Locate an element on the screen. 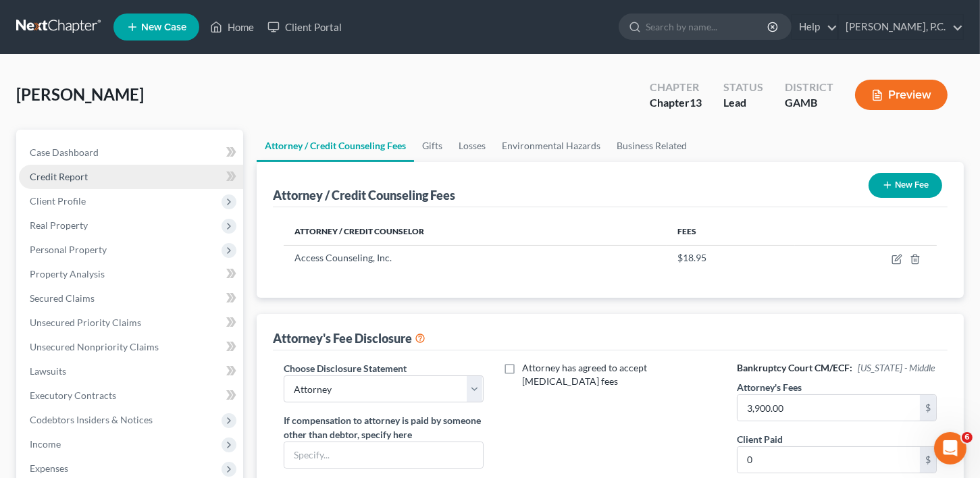  span: Case Dashboard is located at coordinates (64, 152).